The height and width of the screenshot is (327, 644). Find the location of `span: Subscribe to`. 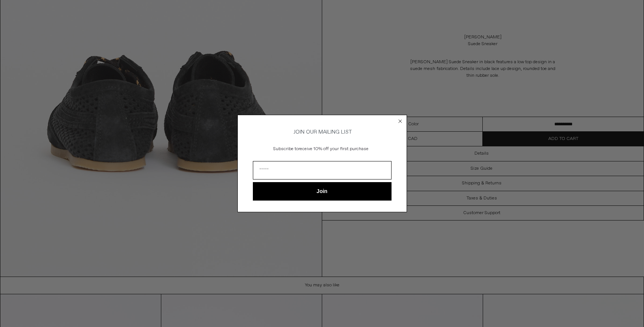

span: Subscribe to is located at coordinates (286, 149).